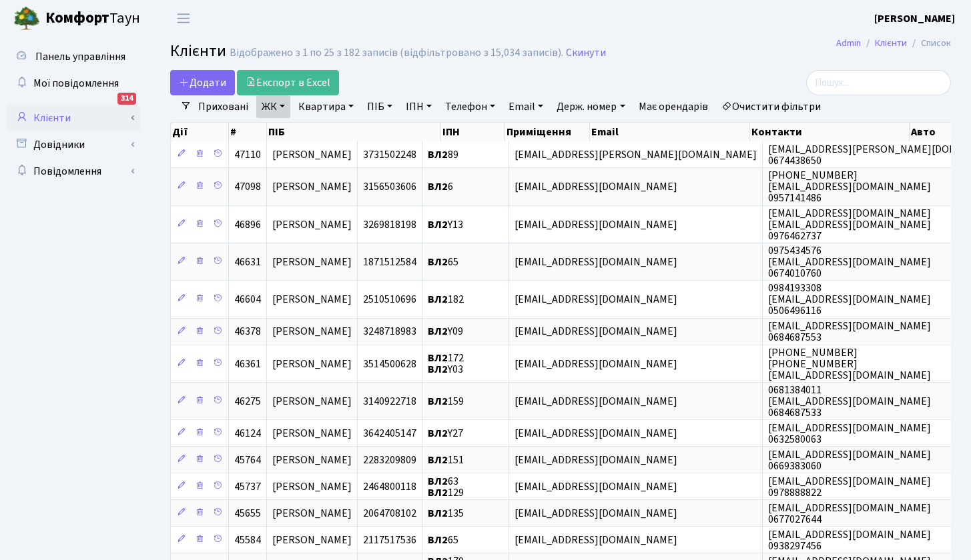 The image size is (971, 560). I want to click on th: ПІБ, so click(354, 132).